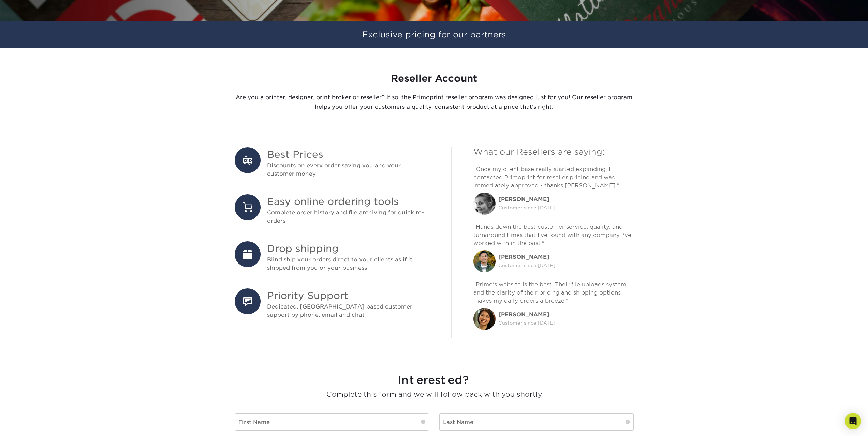  I want to click on p: "Hands down the best customer service, quality, and turnaround times that I've found with any com..., so click(554, 235).